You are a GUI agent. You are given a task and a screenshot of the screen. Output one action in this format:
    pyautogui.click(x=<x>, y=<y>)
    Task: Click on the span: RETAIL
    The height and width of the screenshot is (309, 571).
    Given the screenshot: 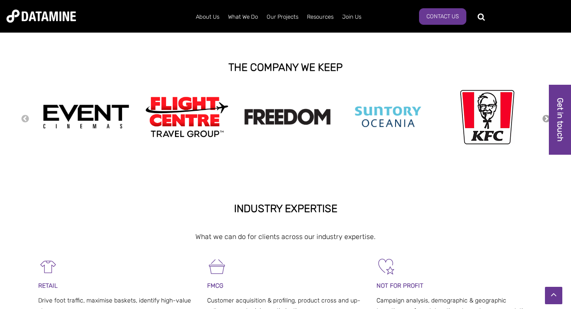 What is the action you would take?
    pyautogui.click(x=48, y=285)
    